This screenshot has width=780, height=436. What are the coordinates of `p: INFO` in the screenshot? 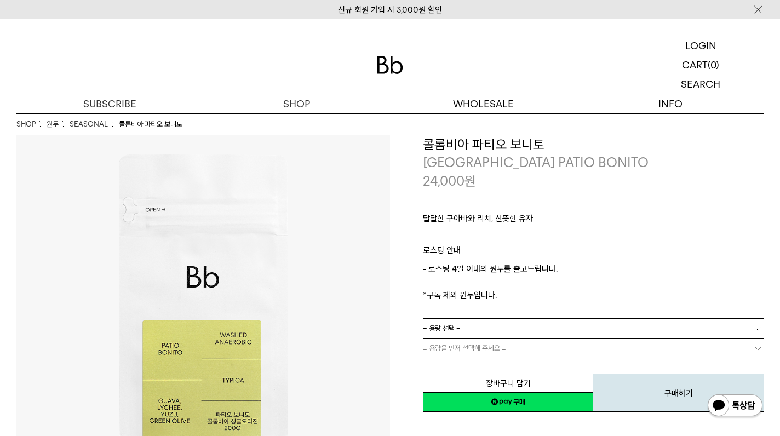 It's located at (670, 103).